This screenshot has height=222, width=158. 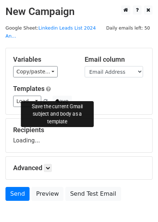 What do you see at coordinates (62, 101) in the screenshot?
I see `button: Save` at bounding box center [62, 101].